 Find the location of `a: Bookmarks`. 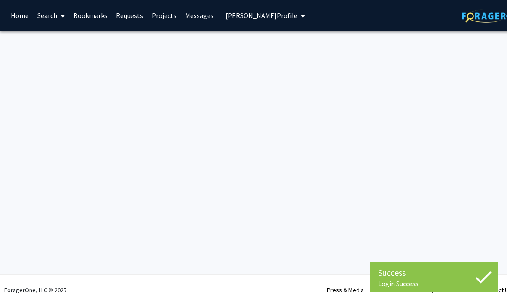

a: Bookmarks is located at coordinates (90, 15).